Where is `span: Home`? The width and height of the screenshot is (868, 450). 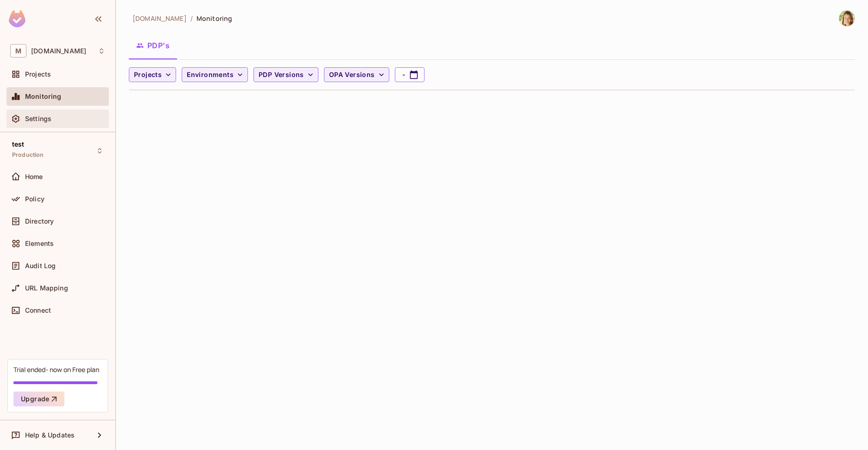
span: Home is located at coordinates (34, 177).